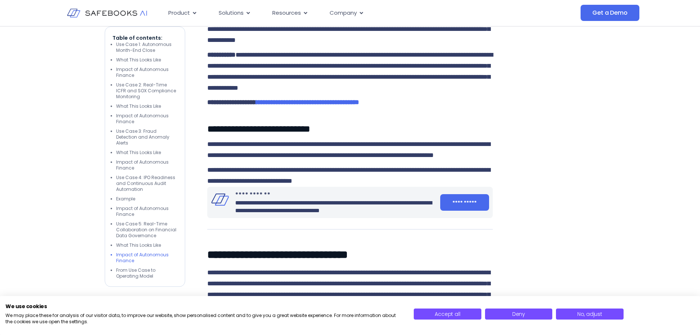 Image resolution: width=700 pixels, height=335 pixels. Describe the element at coordinates (610, 13) in the screenshot. I see `a: Get a Demo` at that location.